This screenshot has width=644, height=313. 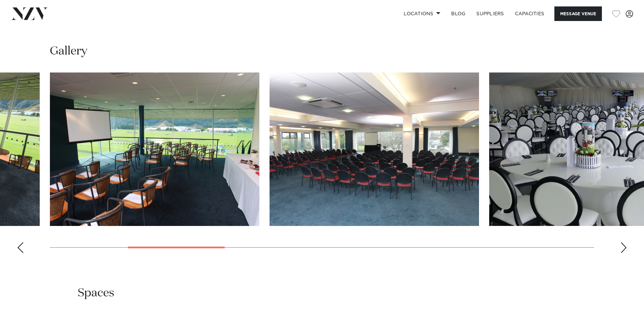 I want to click on h2: Gallery, so click(x=69, y=51).